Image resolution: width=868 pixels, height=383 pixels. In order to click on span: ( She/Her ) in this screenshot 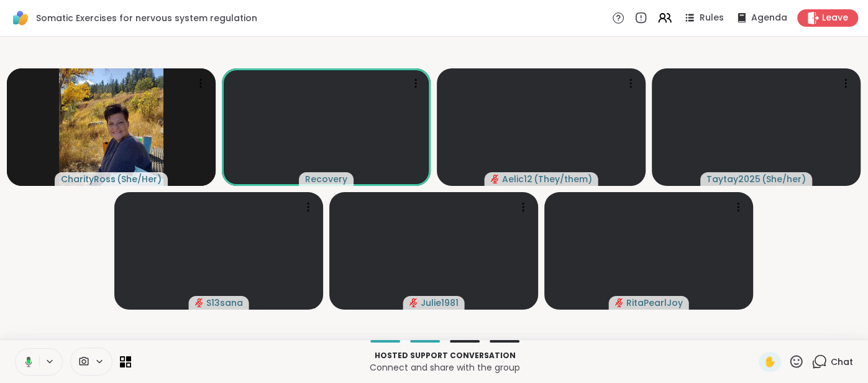, I will do `click(139, 179)`.